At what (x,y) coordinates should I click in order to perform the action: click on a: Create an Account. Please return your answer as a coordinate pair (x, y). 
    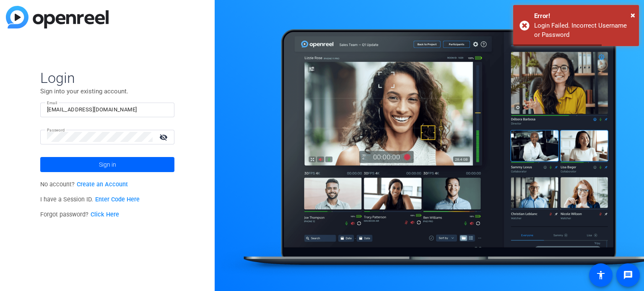
    Looking at the image, I should click on (102, 184).